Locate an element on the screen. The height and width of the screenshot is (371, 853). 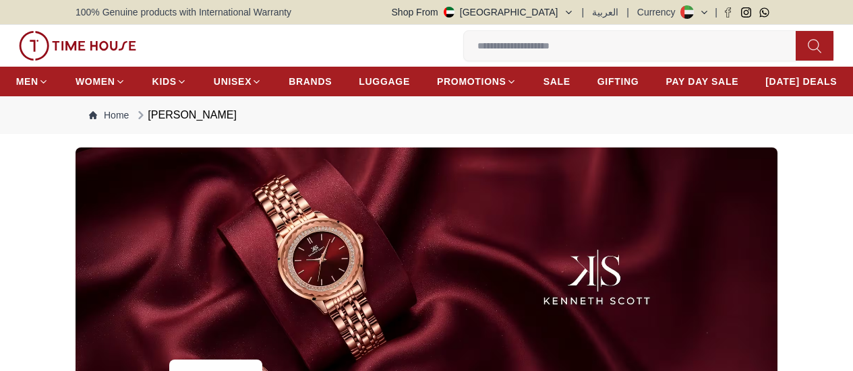
span: GIFTING is located at coordinates (618, 82).